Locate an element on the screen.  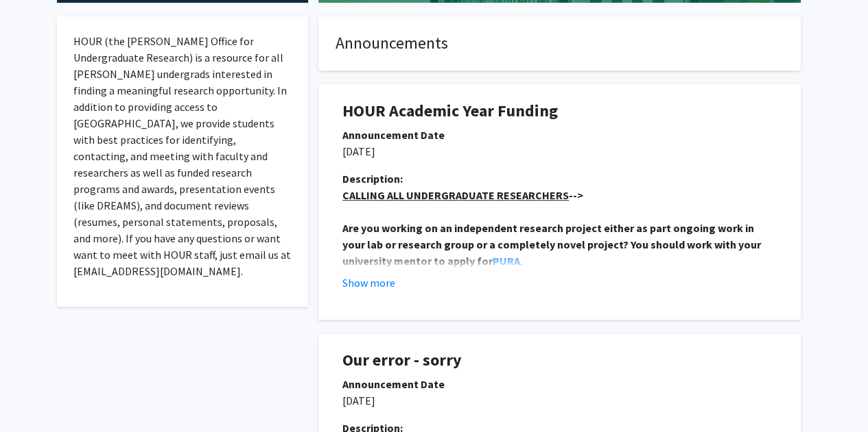
strong: PURA is located at coordinates (506, 261).